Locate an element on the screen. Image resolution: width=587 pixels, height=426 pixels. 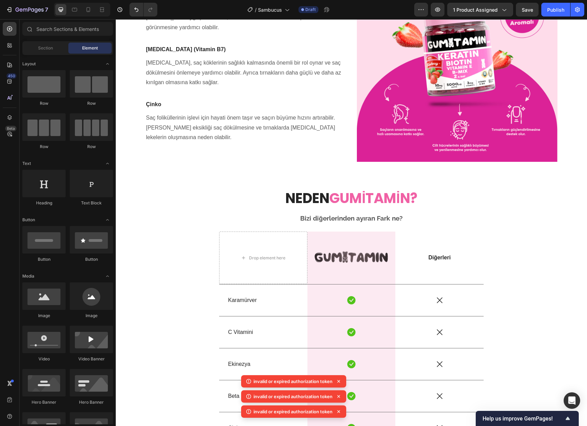
div: Undo/Redo is located at coordinates (143, 10).